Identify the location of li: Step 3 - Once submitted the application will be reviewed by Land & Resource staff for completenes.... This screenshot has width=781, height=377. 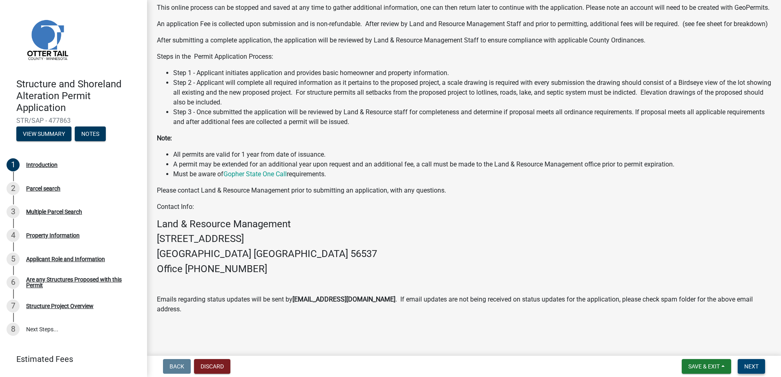
(472, 117).